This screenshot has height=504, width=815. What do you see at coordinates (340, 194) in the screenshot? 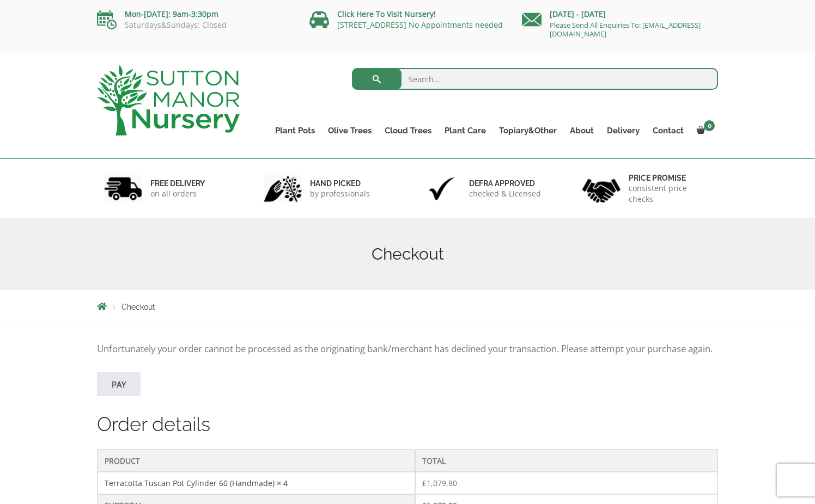
I see `p: by professionals` at bounding box center [340, 194].